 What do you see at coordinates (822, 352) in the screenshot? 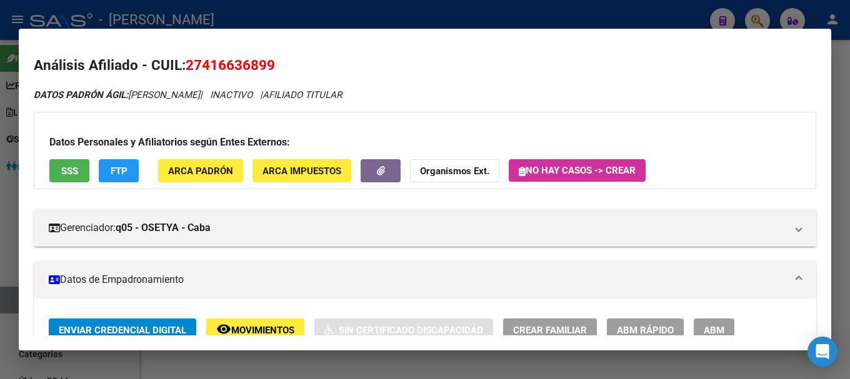
I see `div: Open Intercom Messenger` at bounding box center [822, 352].